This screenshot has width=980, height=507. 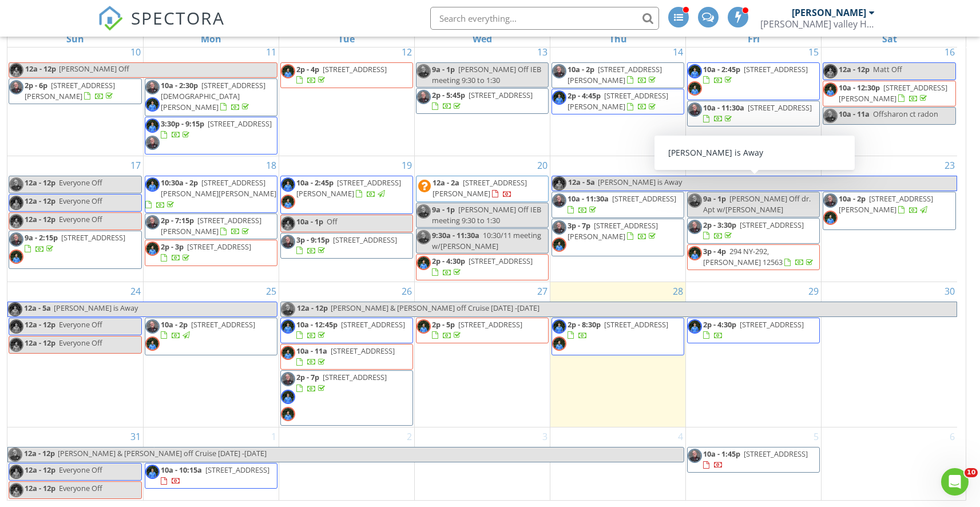 What do you see at coordinates (210, 464) in the screenshot?
I see `td: Go to September 1, 2025` at bounding box center [210, 464].